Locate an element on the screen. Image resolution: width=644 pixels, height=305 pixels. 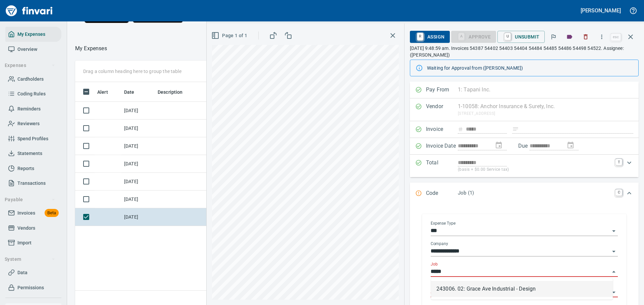
span: Assign is located at coordinates (429, 37).